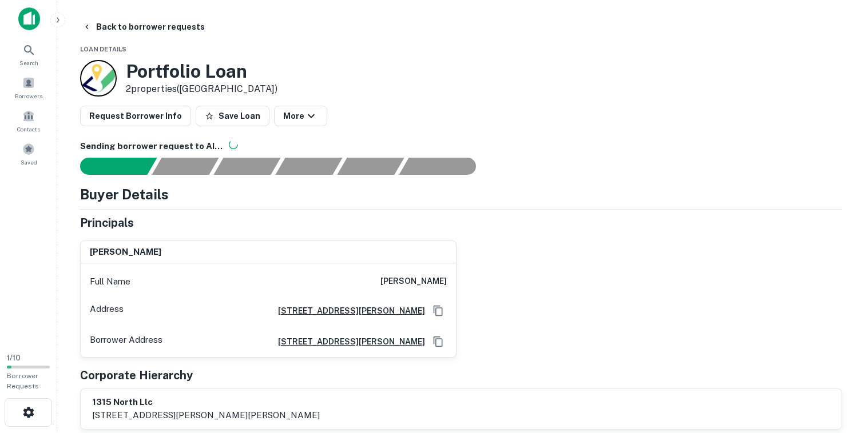 The width and height of the screenshot is (865, 433). What do you see at coordinates (206, 403) in the screenshot?
I see `h6: 1315 north llc` at bounding box center [206, 403].